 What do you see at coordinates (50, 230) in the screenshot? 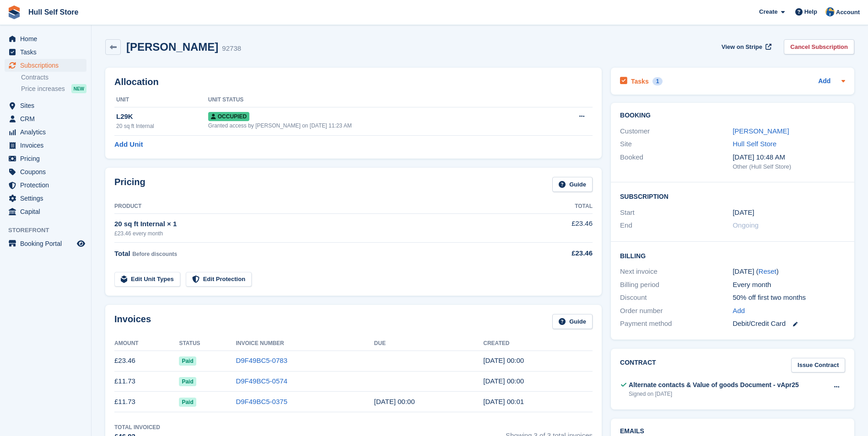
I see `span: Storefront` at bounding box center [50, 230].